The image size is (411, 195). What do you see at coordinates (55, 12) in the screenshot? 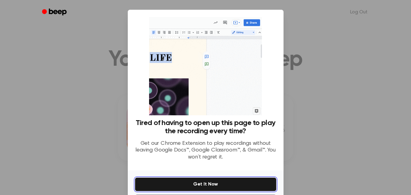
I see `a: Beep` at bounding box center [55, 12].